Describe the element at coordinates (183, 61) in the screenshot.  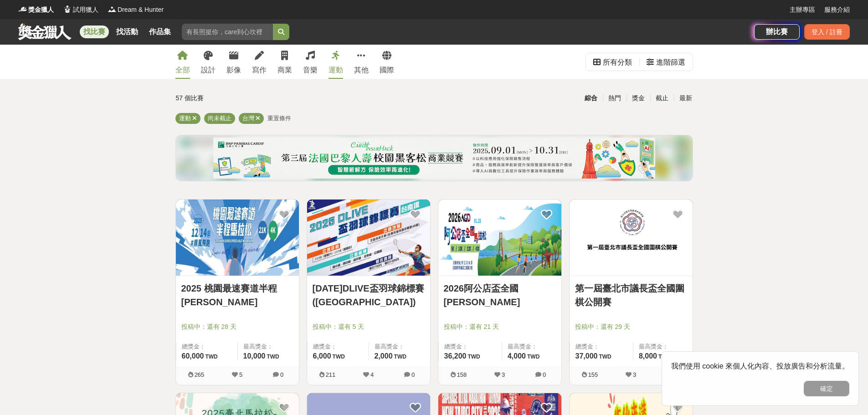
I see `a: 全部` at that location.